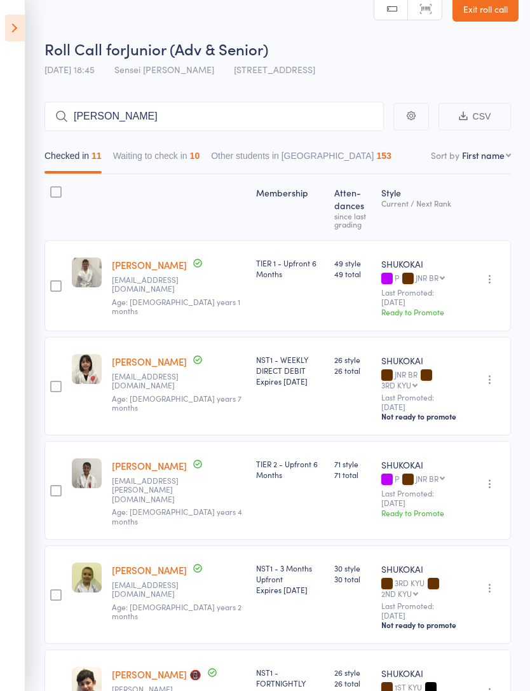 The image size is (530, 691). I want to click on div: Current / Next Rank, so click(420, 203).